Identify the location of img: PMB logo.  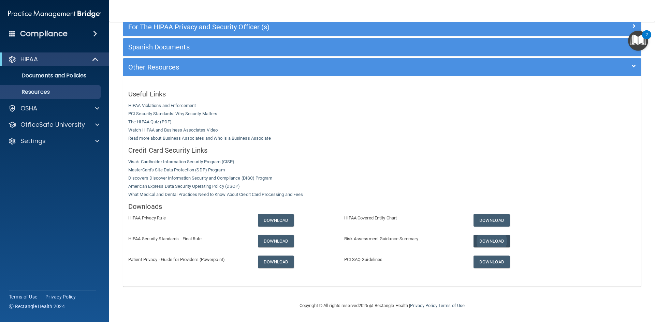
(55, 14).